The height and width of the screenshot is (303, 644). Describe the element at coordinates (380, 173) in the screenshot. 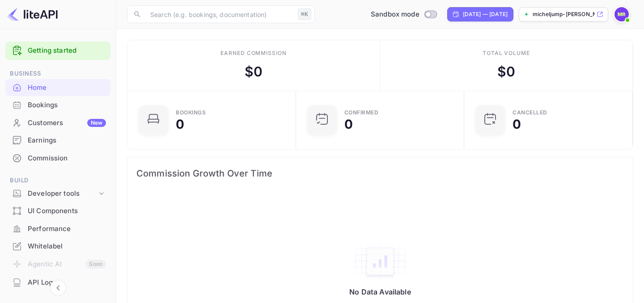

I see `span: Commission Growth Over Time` at that location.